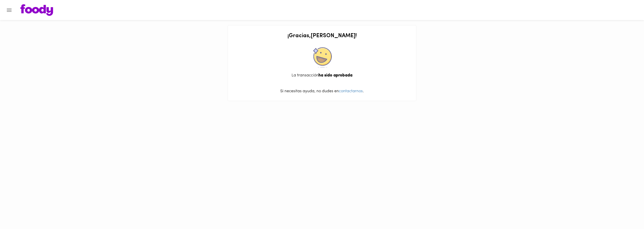 The image size is (644, 229). What do you see at coordinates (322, 57) in the screenshot?
I see `img: approved.png` at bounding box center [322, 57].